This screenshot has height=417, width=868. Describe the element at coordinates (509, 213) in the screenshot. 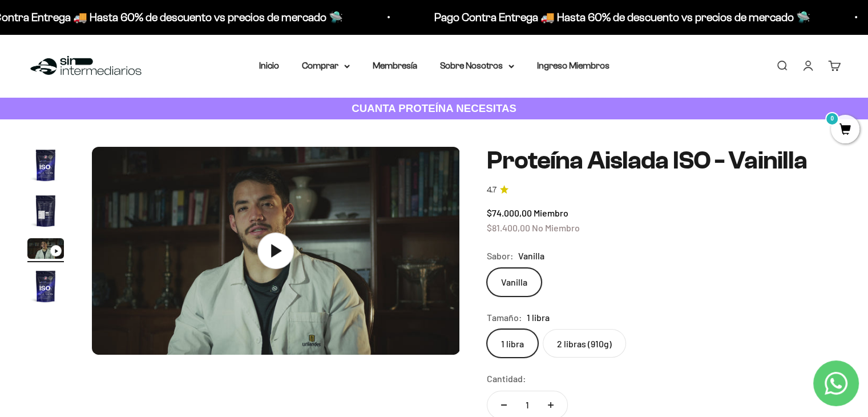

I see `span: $74.000,00` at that location.